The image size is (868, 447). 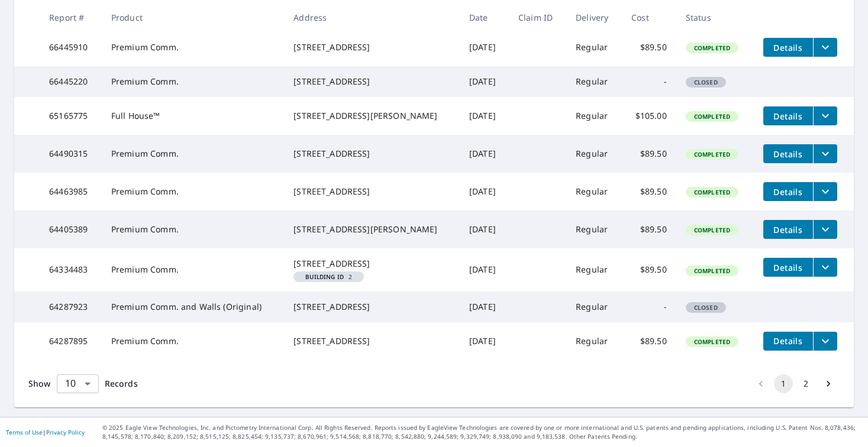 What do you see at coordinates (324, 277) in the screenshot?
I see `em: Building ID` at bounding box center [324, 277].